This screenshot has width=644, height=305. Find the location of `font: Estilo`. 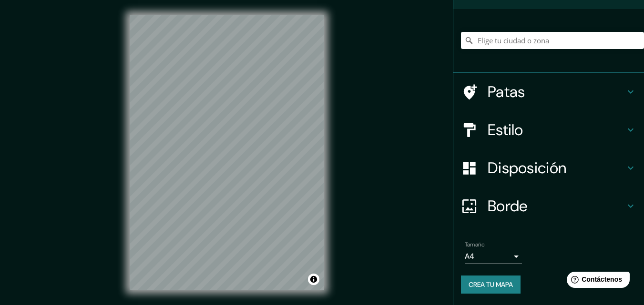

font: Estilo is located at coordinates (505, 130).